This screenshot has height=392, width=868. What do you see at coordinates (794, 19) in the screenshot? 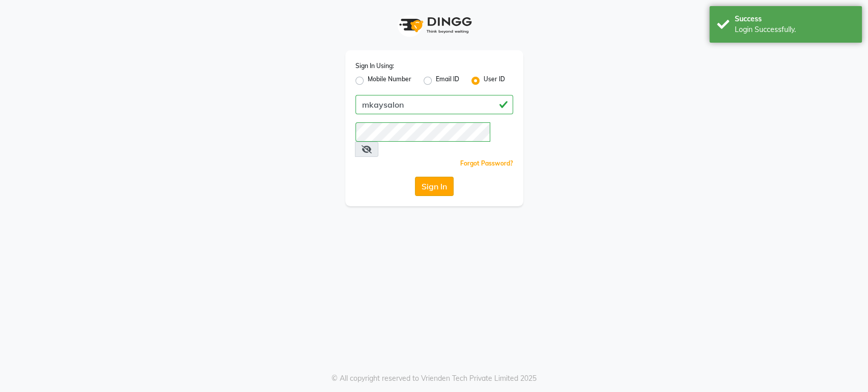
I see `div: Success` at bounding box center [794, 19].